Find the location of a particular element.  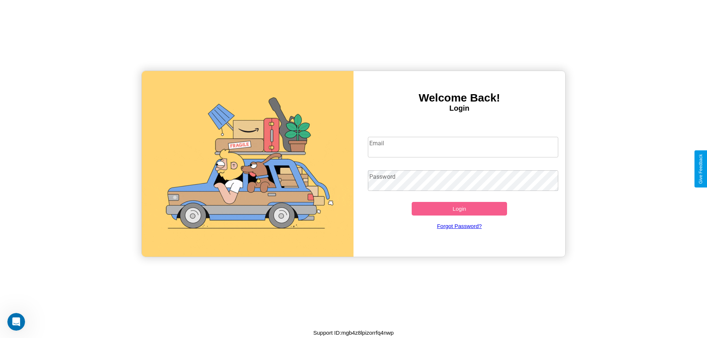

a: Forgot Password? is located at coordinates (460, 226).